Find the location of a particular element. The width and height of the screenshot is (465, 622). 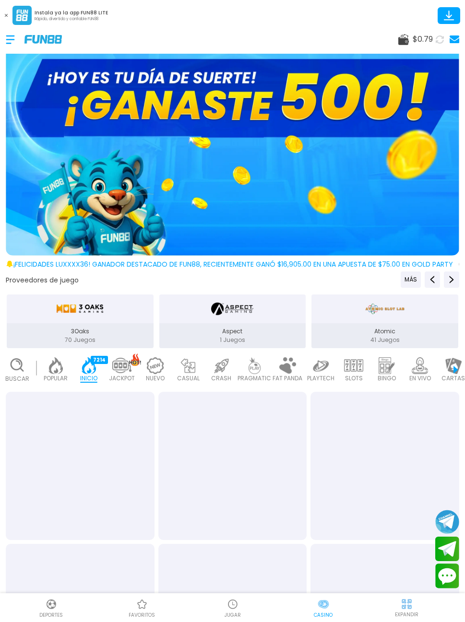

p: BINGO is located at coordinates (387, 378).